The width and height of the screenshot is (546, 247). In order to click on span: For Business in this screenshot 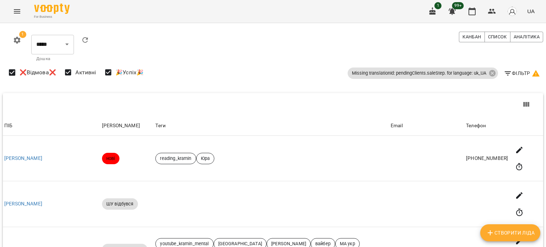, I will do `click(52, 17)`.